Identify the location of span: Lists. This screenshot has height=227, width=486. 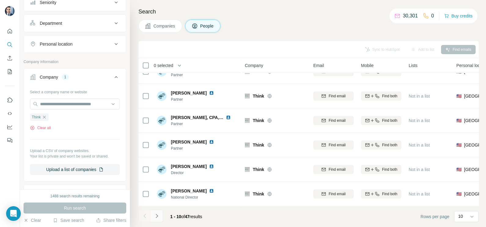
(413, 65).